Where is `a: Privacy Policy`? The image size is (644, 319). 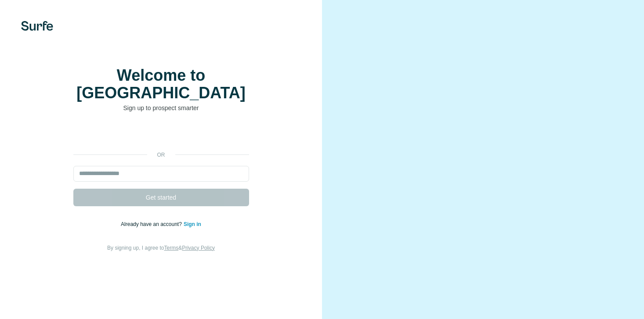
a: Privacy Policy is located at coordinates (198, 248).